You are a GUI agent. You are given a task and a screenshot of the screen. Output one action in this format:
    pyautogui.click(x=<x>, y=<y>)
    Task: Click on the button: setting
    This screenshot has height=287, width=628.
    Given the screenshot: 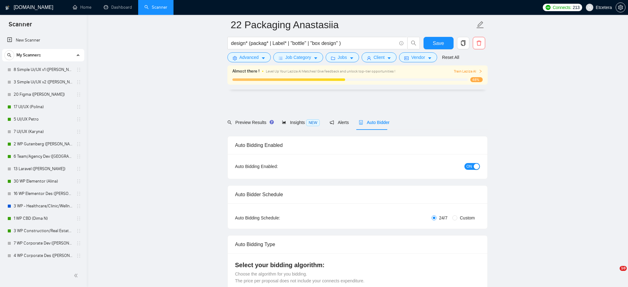 What is the action you would take?
    pyautogui.click(x=621, y=7)
    